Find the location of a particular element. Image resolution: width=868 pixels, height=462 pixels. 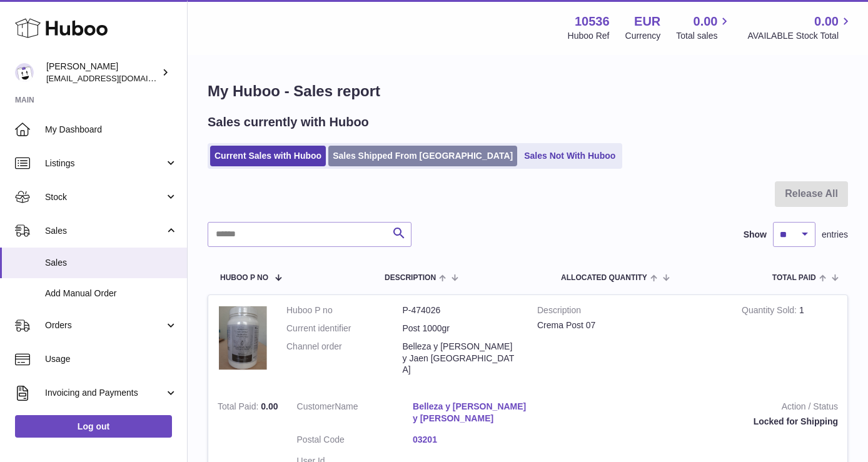

span: Description is located at coordinates (410, 278).